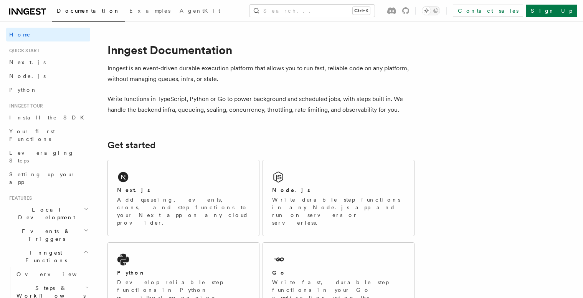 The height and width of the screenshot is (298, 583). I want to click on span: Setting up your app, so click(42, 178).